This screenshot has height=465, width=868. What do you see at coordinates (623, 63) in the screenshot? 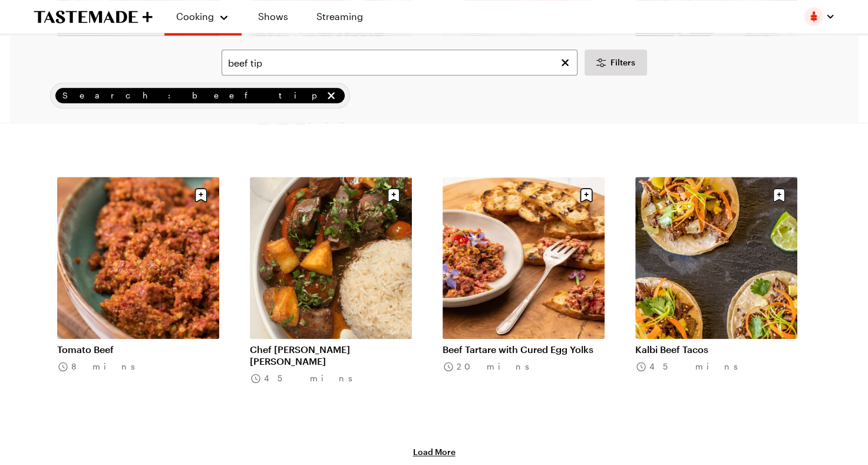
I see `span: Filters` at bounding box center [623, 63].